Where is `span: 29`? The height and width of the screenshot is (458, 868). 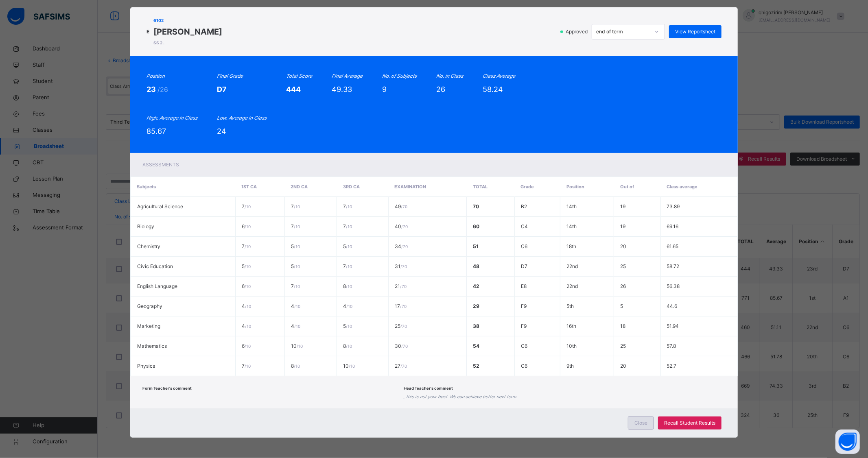
span: 29 is located at coordinates (476, 306).